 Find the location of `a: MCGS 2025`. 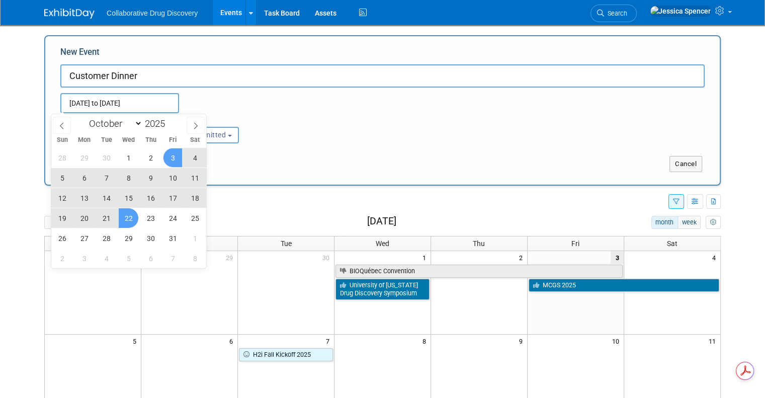

a: MCGS 2025 is located at coordinates (623, 285).